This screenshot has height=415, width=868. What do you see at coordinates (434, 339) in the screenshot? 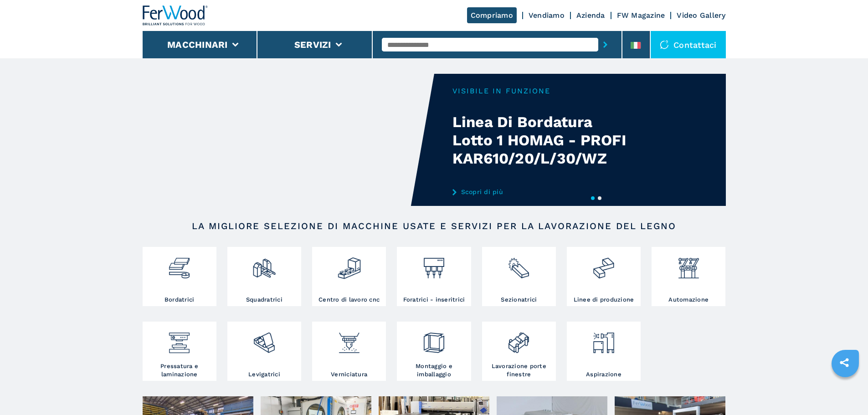
I see `img: montaggio_imballaggio_2.png` at bounding box center [434, 339].